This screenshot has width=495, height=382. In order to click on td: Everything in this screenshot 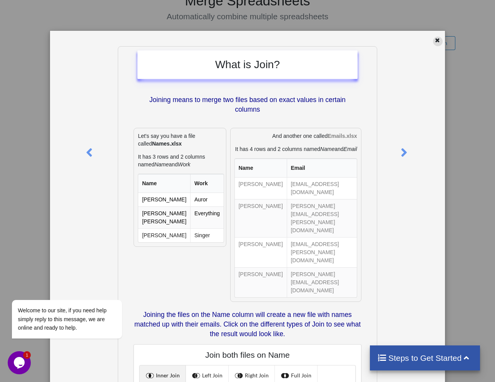, I will do `click(207, 217)`.